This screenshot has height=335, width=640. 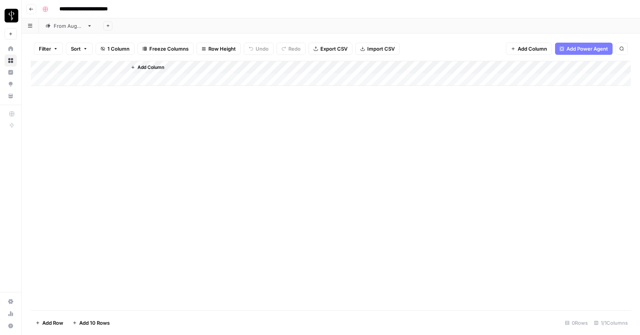 What do you see at coordinates (115, 49) in the screenshot?
I see `button: 1 Column` at bounding box center [115, 49].